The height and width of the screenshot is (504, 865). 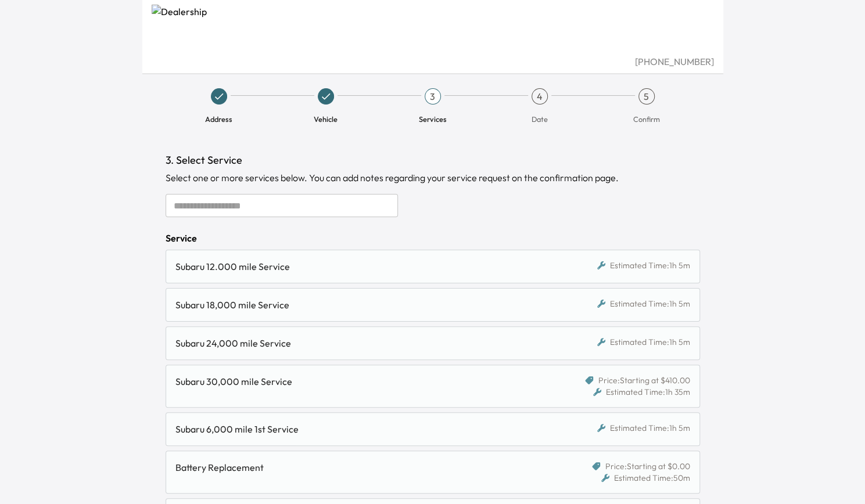 I want to click on span: Confirm, so click(x=647, y=119).